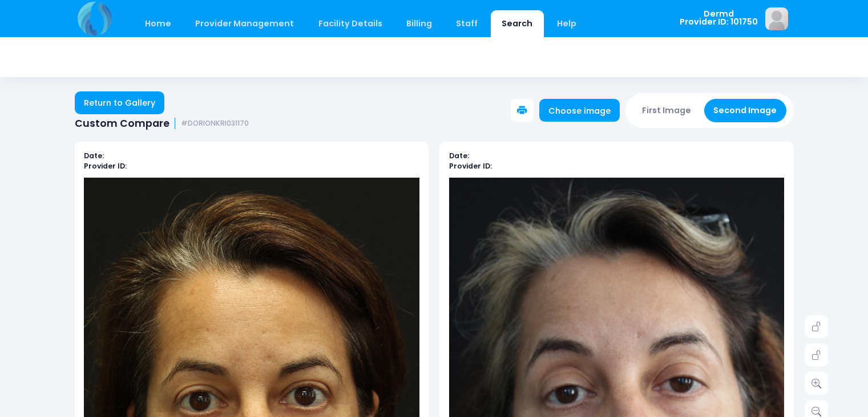  Describe the element at coordinates (718, 18) in the screenshot. I see `span: Dermd Provider ID: 101750` at that location.